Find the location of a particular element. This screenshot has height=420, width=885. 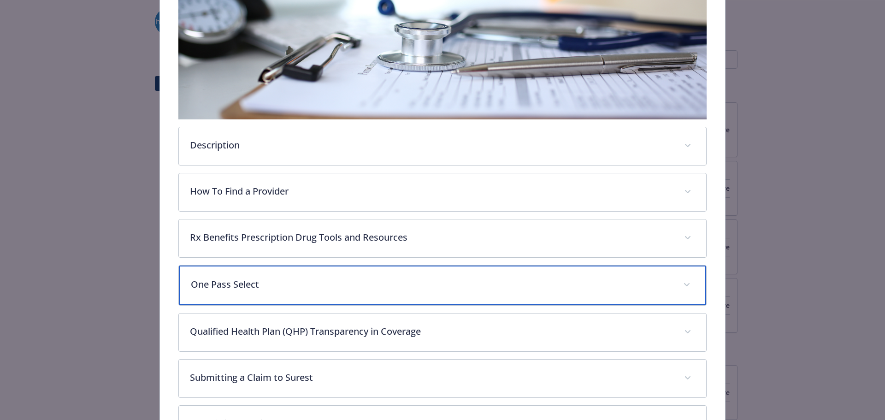

p: Rx Benefits Prescription Drug Tools and Resources is located at coordinates (431, 237).